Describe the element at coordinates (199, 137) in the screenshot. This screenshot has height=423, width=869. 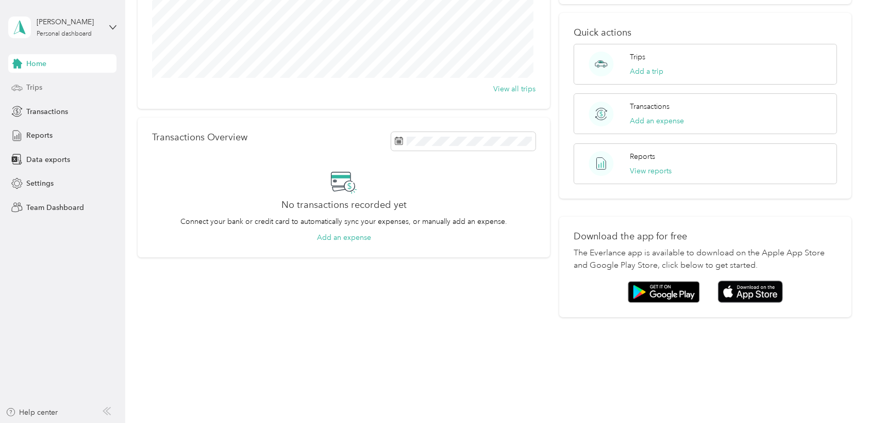
I see `p: Transactions Overview` at that location.